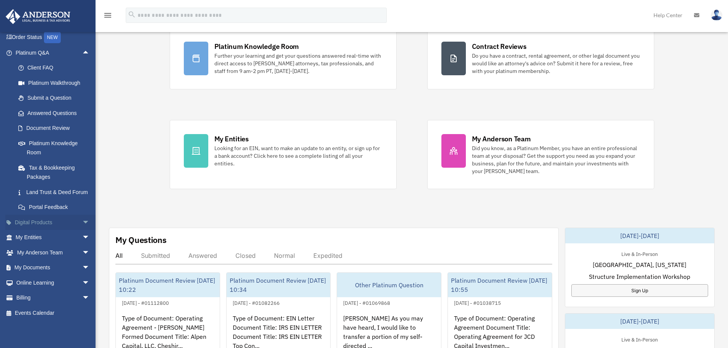  I want to click on a: Sign Up, so click(640, 290).